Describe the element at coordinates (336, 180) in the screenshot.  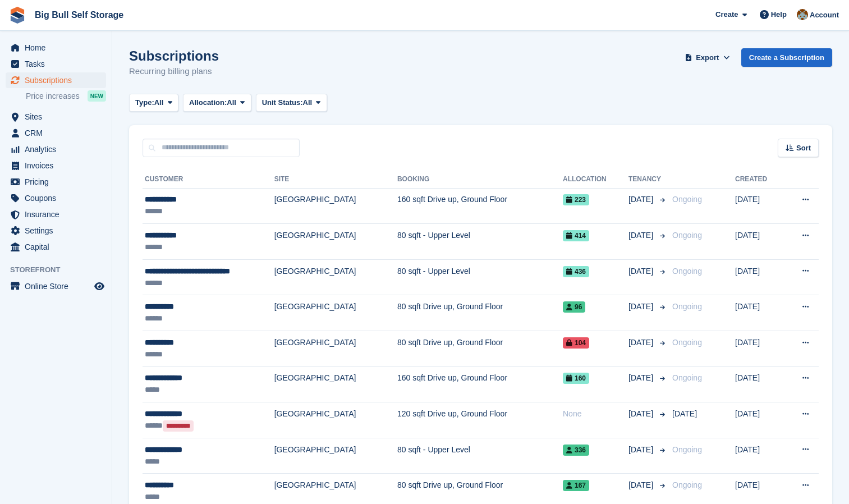
I see `th: Site` at that location.